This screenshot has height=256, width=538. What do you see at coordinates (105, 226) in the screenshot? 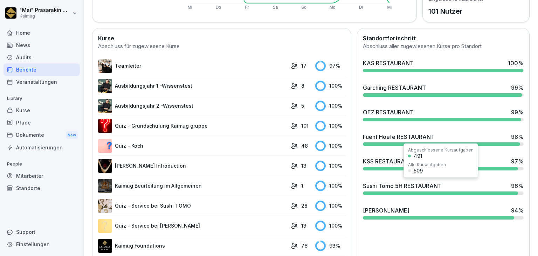
I see `img: emg2a556ow6sapjezcrppgxh.png` at bounding box center [105, 226].